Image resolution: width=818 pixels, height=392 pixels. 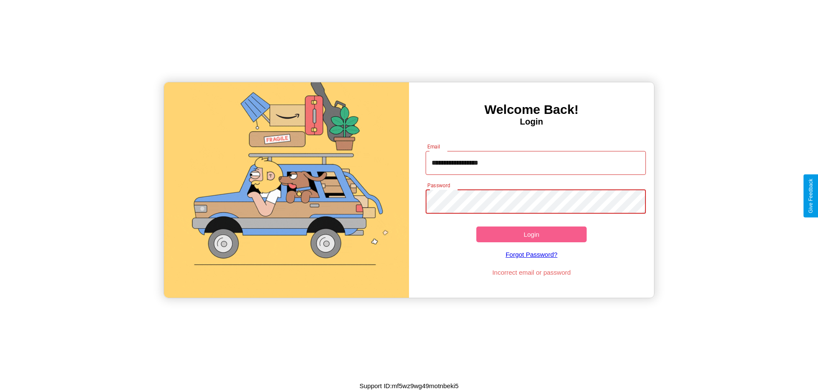 I want to click on h4: Login, so click(x=531, y=121).